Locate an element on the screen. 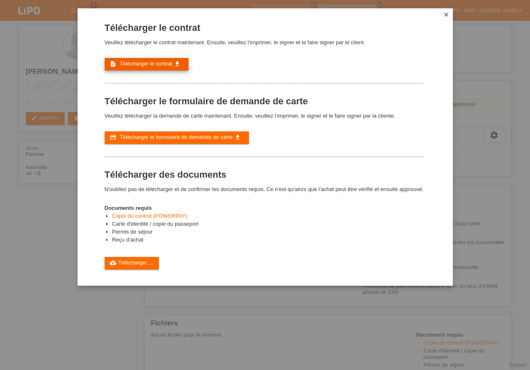  a: credit_card Télécharger le formulaire de demande de carte get_app is located at coordinates (177, 138).